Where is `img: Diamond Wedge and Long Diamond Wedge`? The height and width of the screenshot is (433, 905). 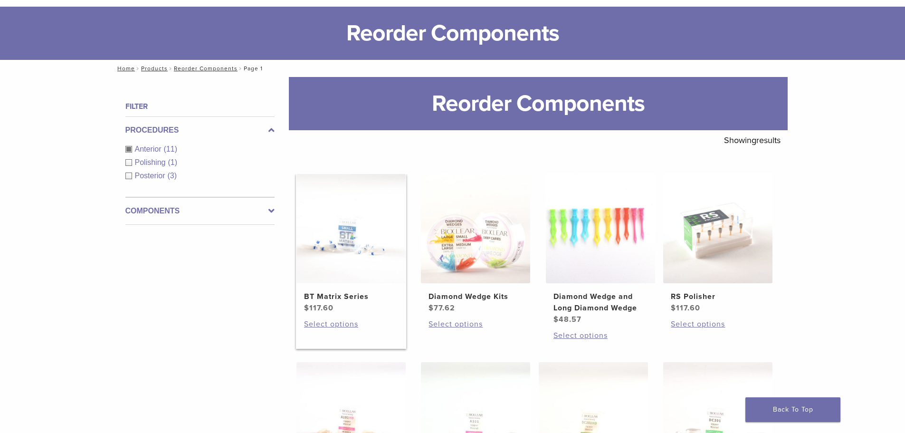
img: Diamond Wedge and Long Diamond Wedge is located at coordinates (600, 228).